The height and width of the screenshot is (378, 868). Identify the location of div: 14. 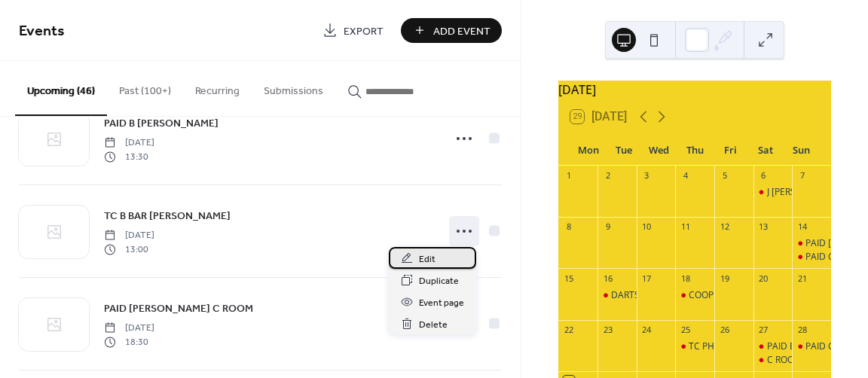
(801, 226).